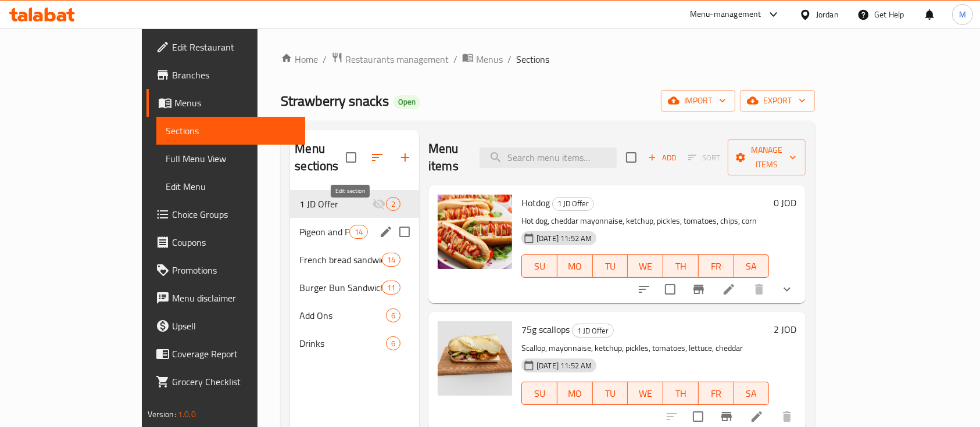  What do you see at coordinates (340, 288) in the screenshot?
I see `div: Burger Bun Sandwich` at bounding box center [340, 288].